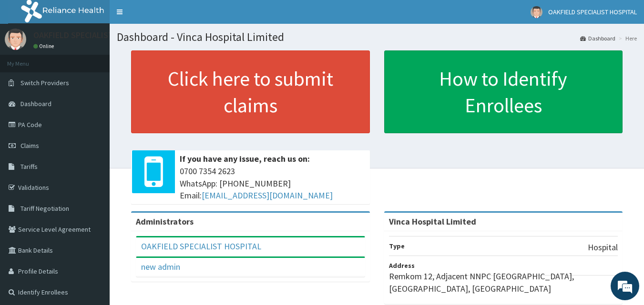  I want to click on span: Dashboard, so click(36, 104).